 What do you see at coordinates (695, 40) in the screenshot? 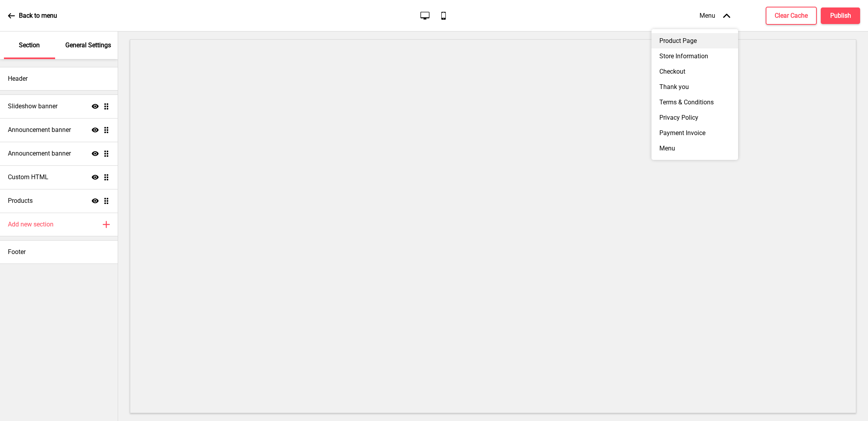
I see `div: Product Page` at bounding box center [695, 40].